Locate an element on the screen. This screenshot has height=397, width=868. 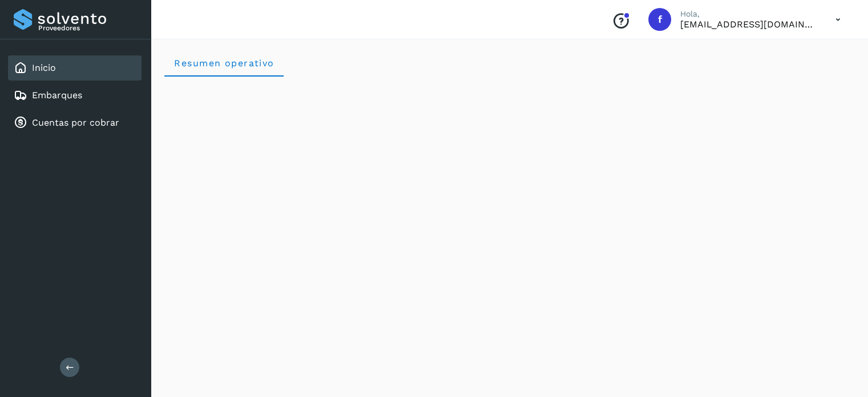
div: Cuentas por cobrar is located at coordinates (75, 123).